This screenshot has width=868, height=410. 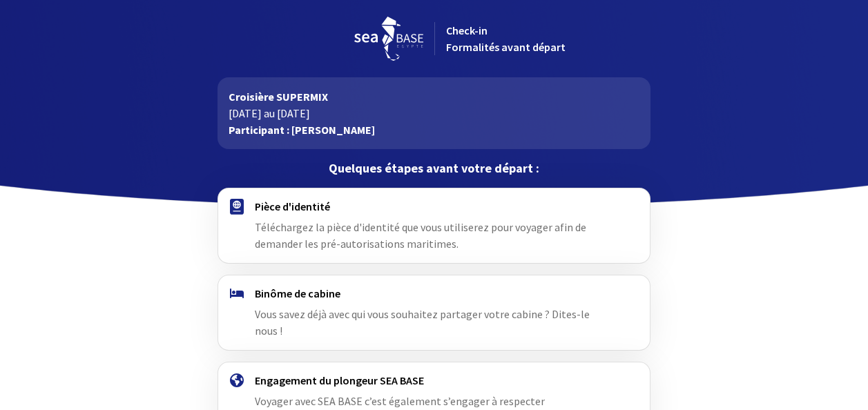 What do you see at coordinates (420, 236) in the screenshot?
I see `span: Téléchargez la pièce d'identité que vous utiliserez pour voyager afin de demander les pré-autoris...` at bounding box center [420, 236].